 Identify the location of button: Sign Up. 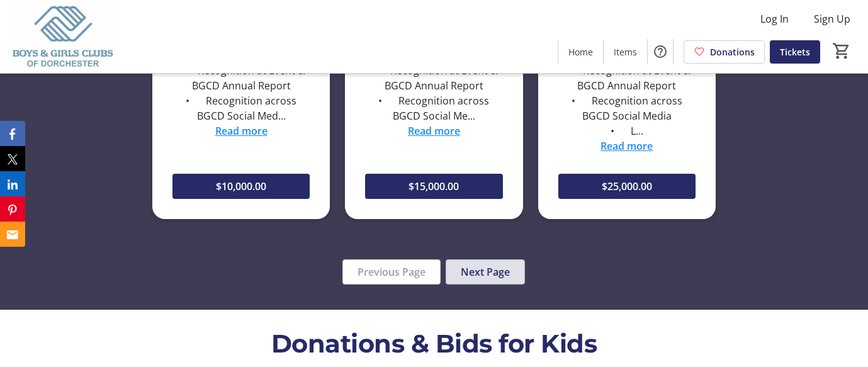
(832, 19).